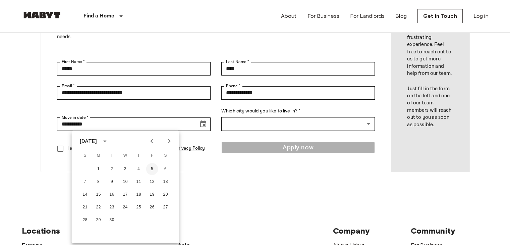 The height and width of the screenshot is (245, 510). Describe the element at coordinates (298, 111) in the screenshot. I see `label: Which city would you like to live in? *` at that location.